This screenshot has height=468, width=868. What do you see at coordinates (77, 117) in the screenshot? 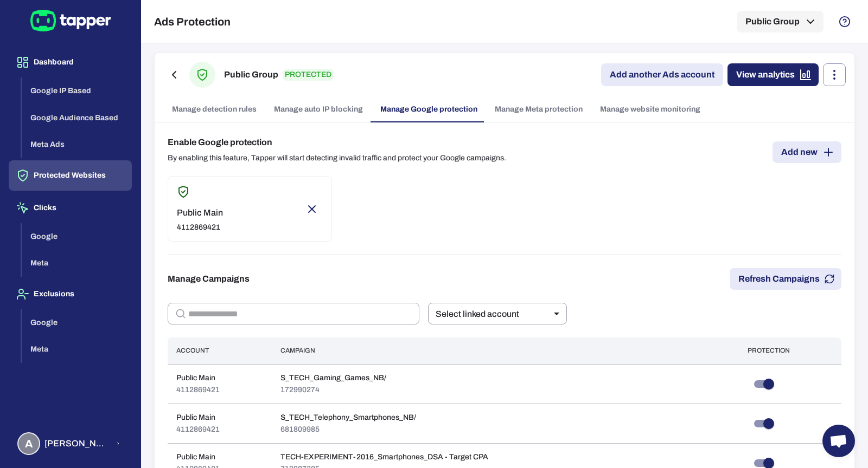
I see `a: Google Audience Based` at bounding box center [77, 117].